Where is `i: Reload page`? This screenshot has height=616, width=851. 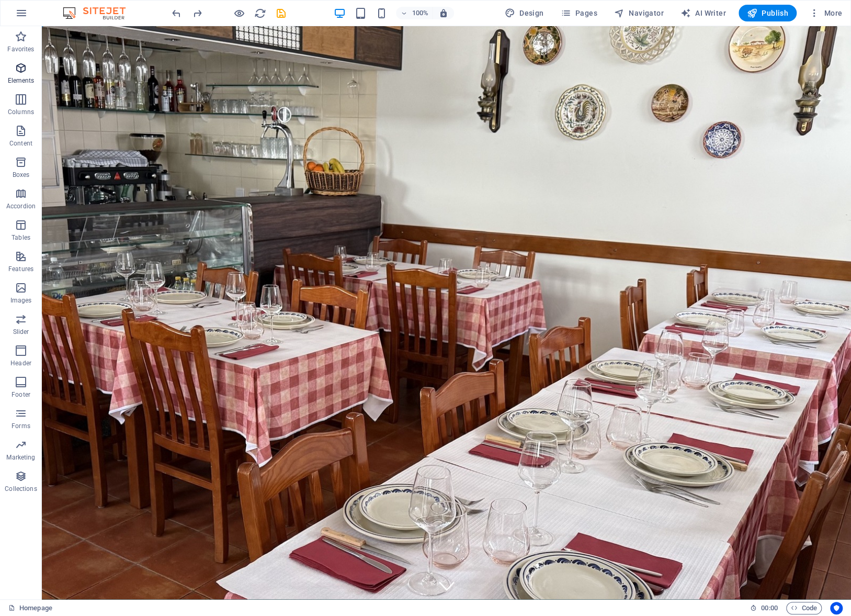
i: Reload page is located at coordinates (260, 13).